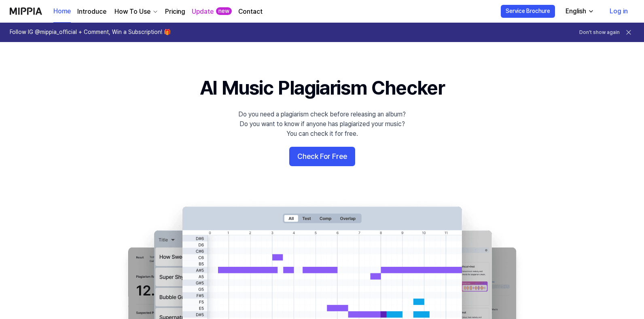 This screenshot has height=319, width=644. I want to click on a: Introduce, so click(92, 11).